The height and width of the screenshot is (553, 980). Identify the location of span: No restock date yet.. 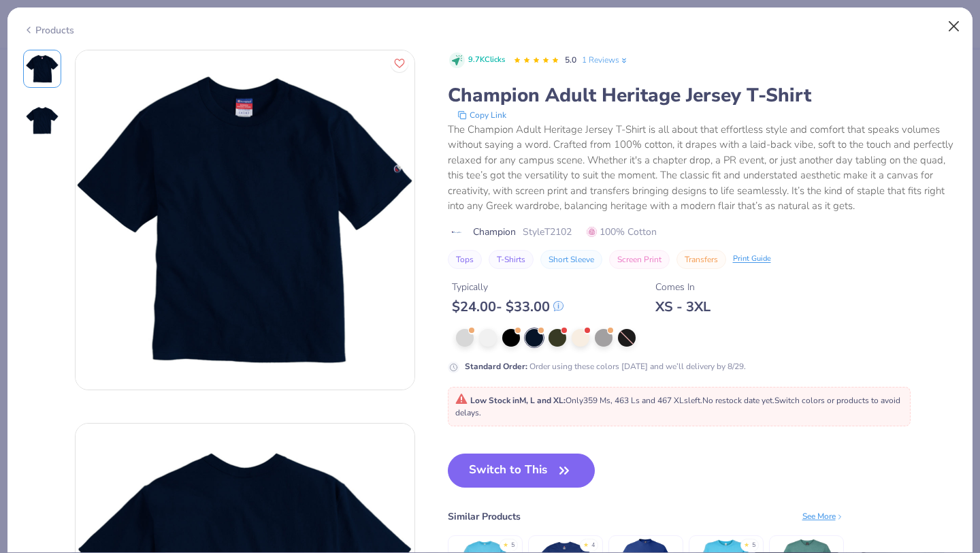
(739, 401).